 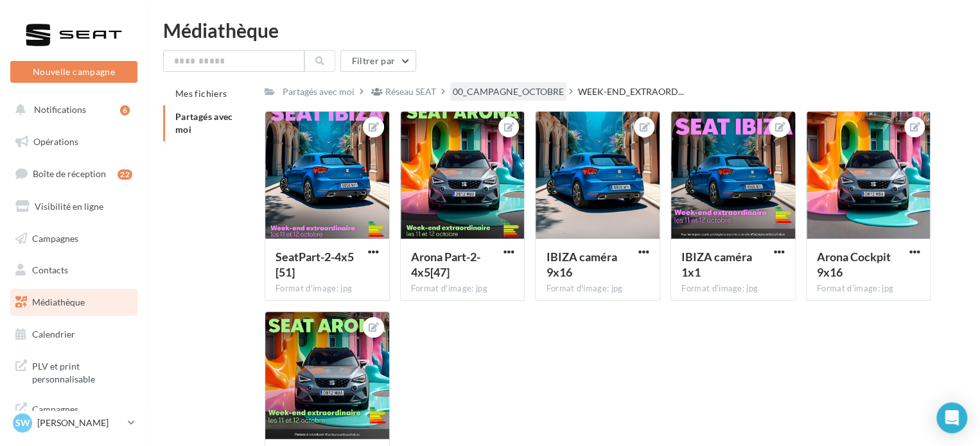 What do you see at coordinates (74, 173) in the screenshot?
I see `a: Boîte de réception22` at bounding box center [74, 173].